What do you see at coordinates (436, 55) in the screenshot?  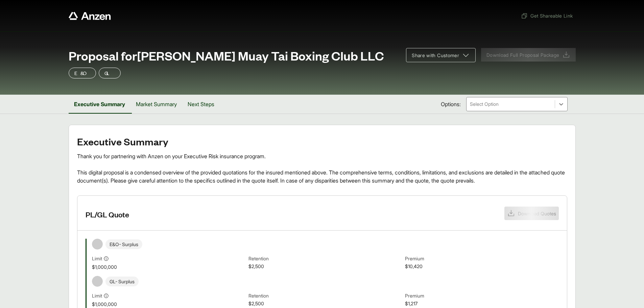 I see `span: Share with Customer` at bounding box center [436, 55].